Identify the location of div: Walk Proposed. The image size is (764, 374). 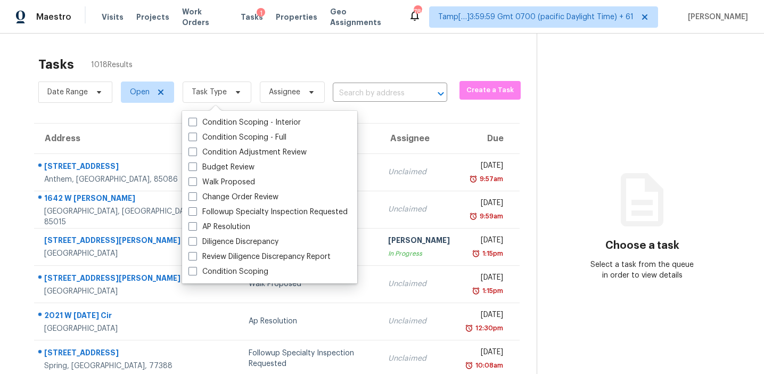
(310, 284).